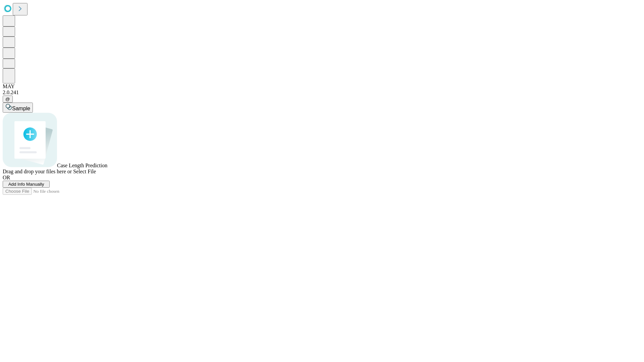 The image size is (644, 362). What do you see at coordinates (18, 108) in the screenshot?
I see `button: Sample` at bounding box center [18, 108].